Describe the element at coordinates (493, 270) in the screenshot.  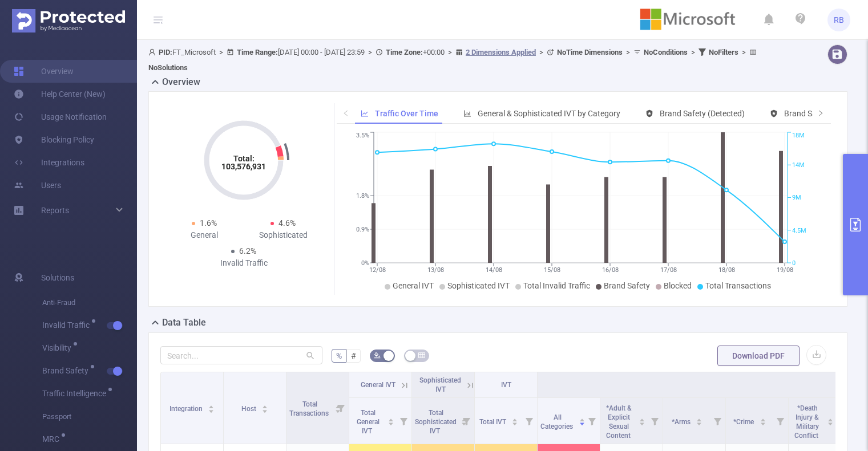
I see `tspan: 14/08` at that location.